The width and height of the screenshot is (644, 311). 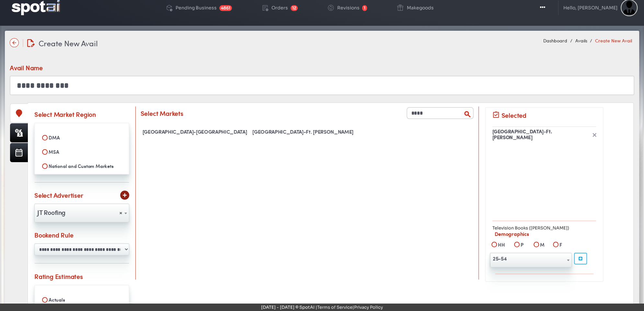 I want to click on div: Orders, so click(x=280, y=8).